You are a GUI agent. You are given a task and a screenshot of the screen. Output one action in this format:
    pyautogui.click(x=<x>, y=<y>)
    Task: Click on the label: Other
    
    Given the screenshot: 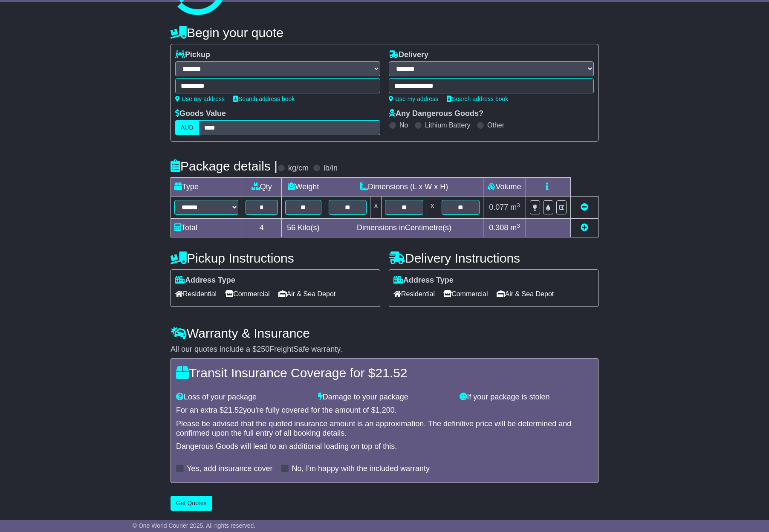 What is the action you would take?
    pyautogui.click(x=496, y=125)
    